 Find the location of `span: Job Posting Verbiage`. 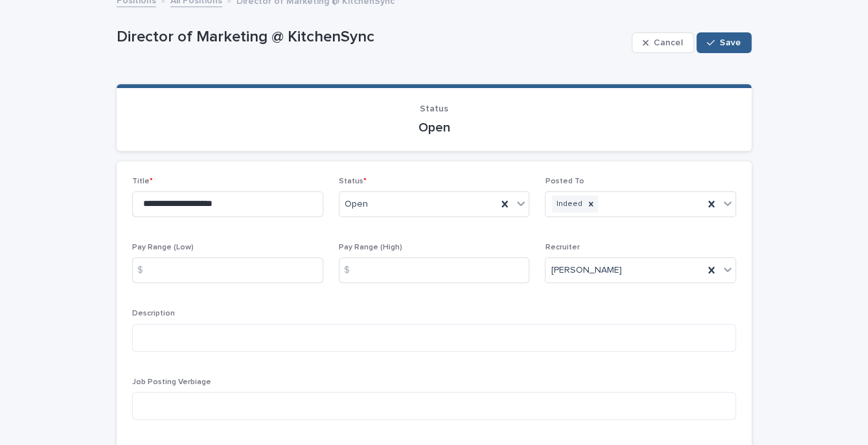

span: Job Posting Verbiage is located at coordinates (172, 382).